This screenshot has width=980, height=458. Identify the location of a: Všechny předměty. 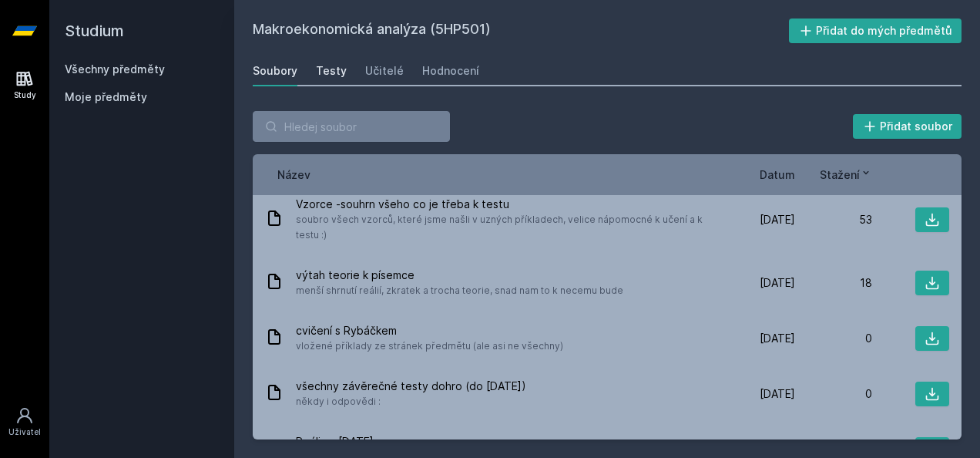
(115, 69).